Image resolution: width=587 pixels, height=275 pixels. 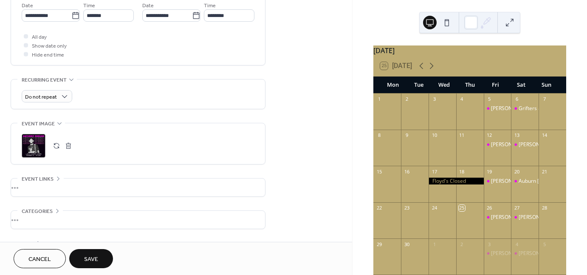 I want to click on div: 19, so click(x=490, y=171).